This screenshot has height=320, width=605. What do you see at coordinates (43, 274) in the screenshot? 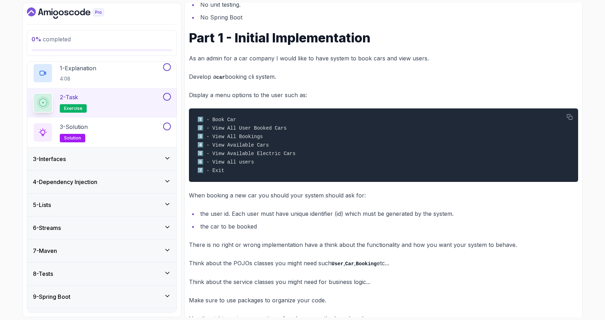
I see `h3: 8 - Tests` at bounding box center [43, 274].